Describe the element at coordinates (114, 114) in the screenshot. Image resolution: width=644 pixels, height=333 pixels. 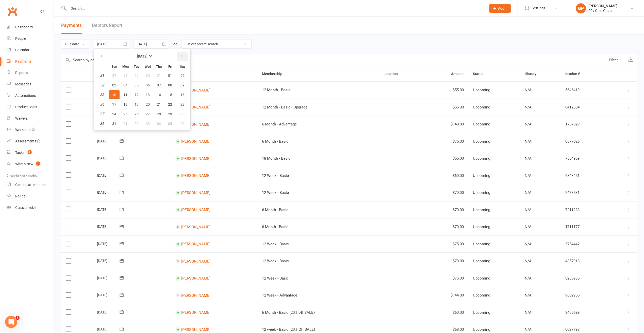
I see `span: 24` at that location.